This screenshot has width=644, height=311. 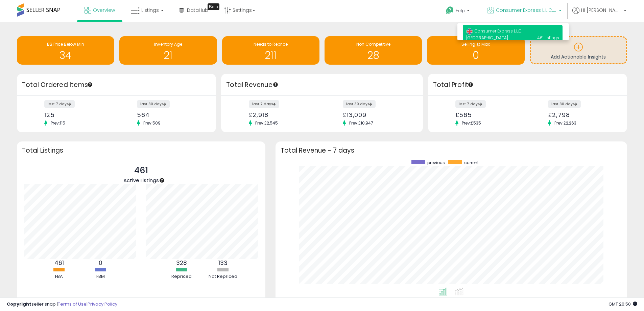 I want to click on span: Active Listings, so click(x=141, y=180).